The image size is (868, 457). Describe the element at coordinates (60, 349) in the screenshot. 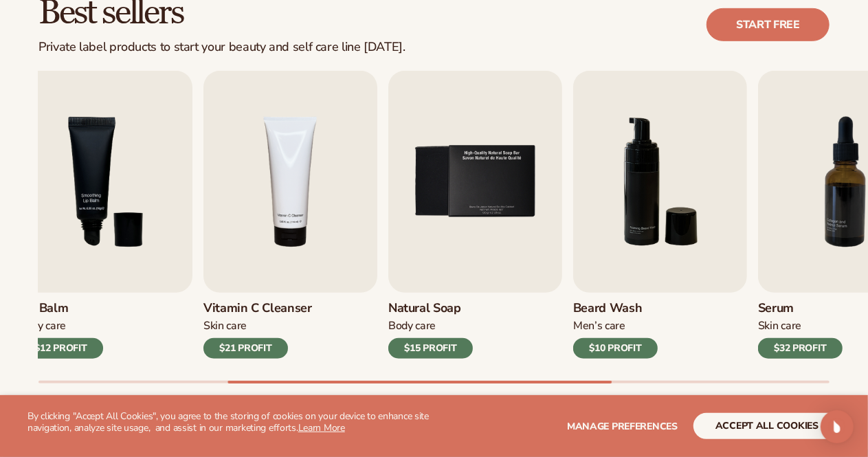

I see `div: $12 PROFIT` at that location.